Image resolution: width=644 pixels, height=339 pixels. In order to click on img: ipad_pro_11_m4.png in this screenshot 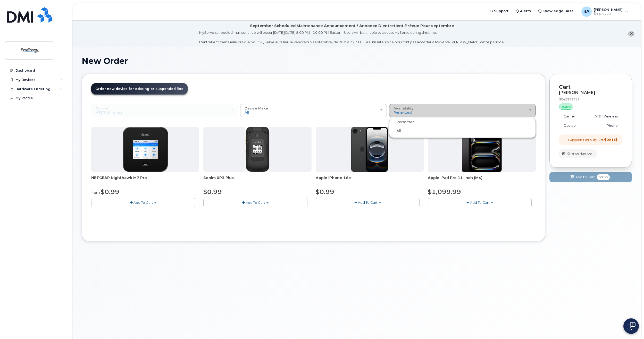, I will do `click(481, 149)`.